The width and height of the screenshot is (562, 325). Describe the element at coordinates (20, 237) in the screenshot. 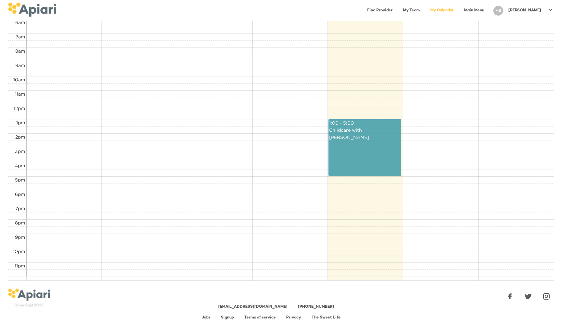

I see `span: 9pm` at that location.